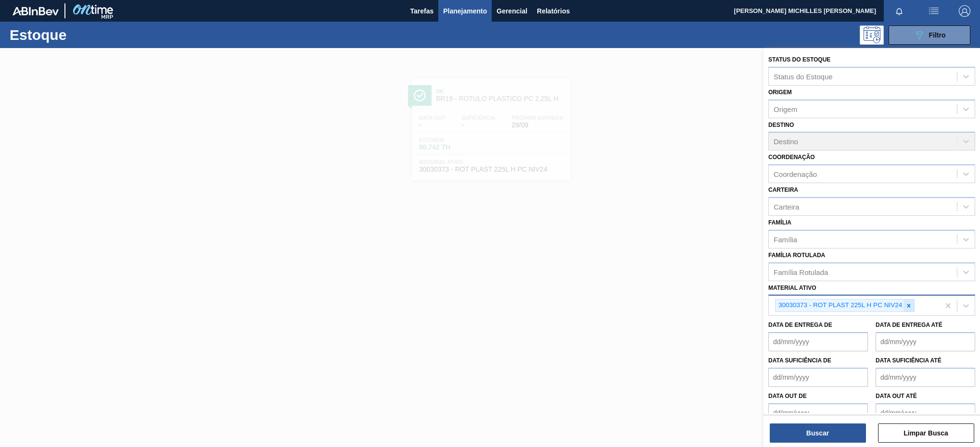  Describe the element at coordinates (783, 190) in the screenshot. I see `label: Carteira` at that location.